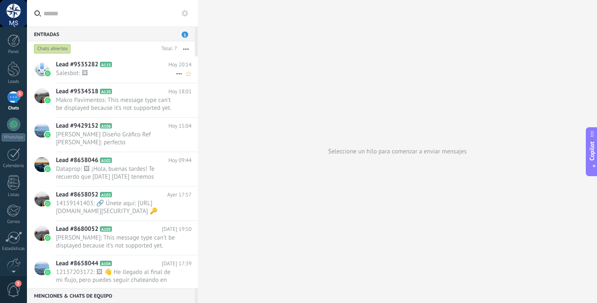 The width and height of the screenshot is (597, 303). Describe the element at coordinates (106, 263) in the screenshot. I see `span: A104` at that location.